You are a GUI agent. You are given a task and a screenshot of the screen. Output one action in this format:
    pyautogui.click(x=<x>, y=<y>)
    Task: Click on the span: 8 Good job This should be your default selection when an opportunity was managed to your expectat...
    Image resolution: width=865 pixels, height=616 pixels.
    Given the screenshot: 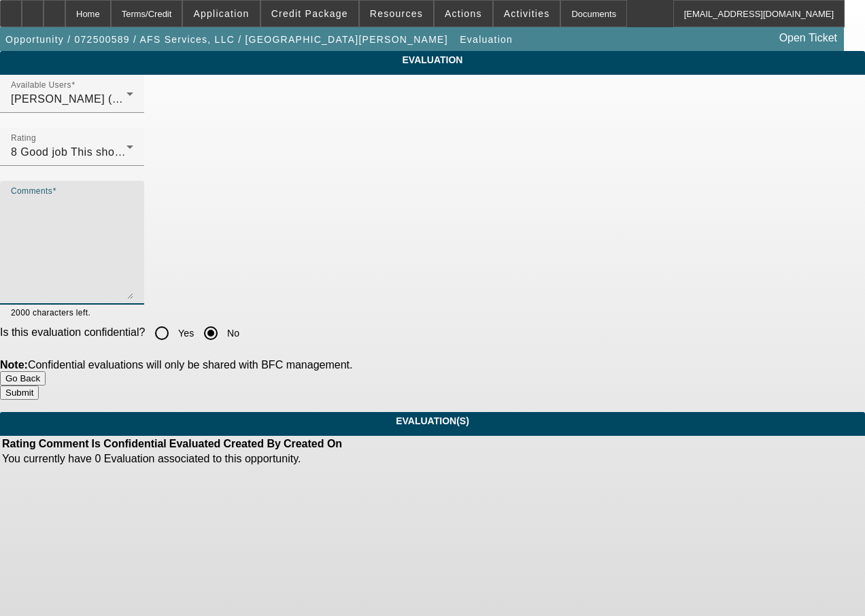 What is the action you would take?
    pyautogui.click(x=280, y=152)
    